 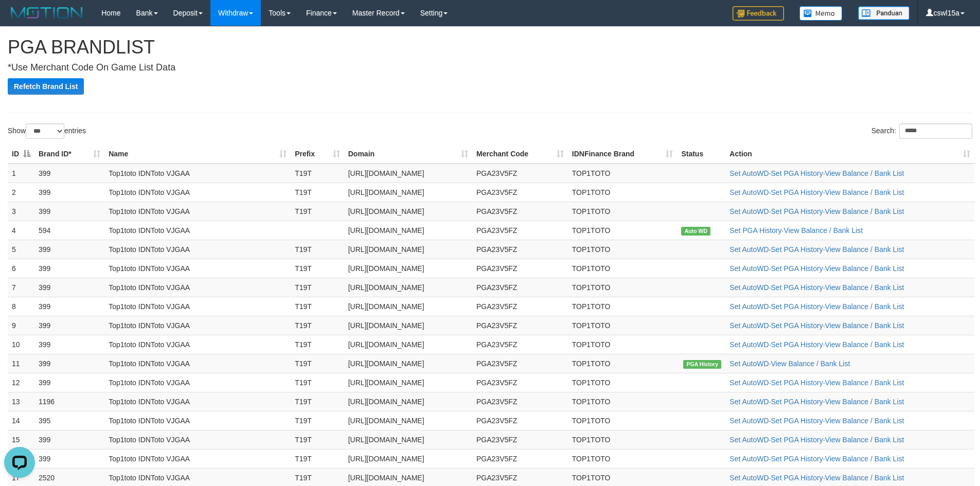 I want to click on button: Refetch Brand List, so click(x=46, y=86).